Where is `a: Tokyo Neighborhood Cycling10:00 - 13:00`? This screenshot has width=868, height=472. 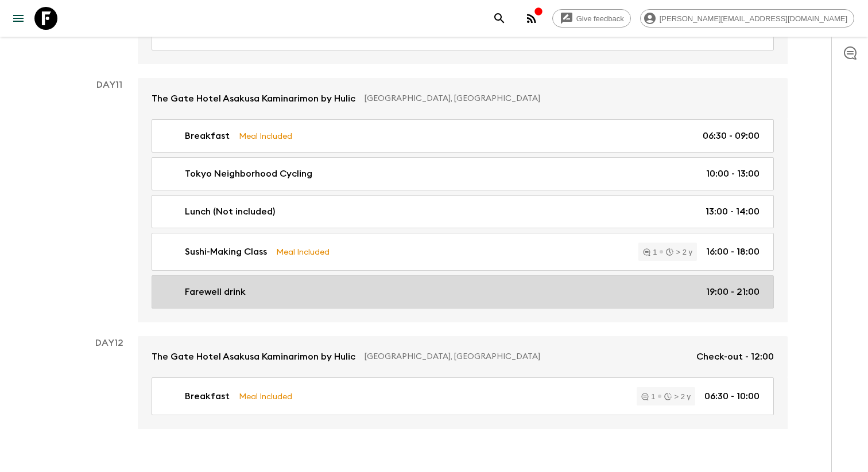 a: Tokyo Neighborhood Cycling10:00 - 13:00 is located at coordinates (462, 174).